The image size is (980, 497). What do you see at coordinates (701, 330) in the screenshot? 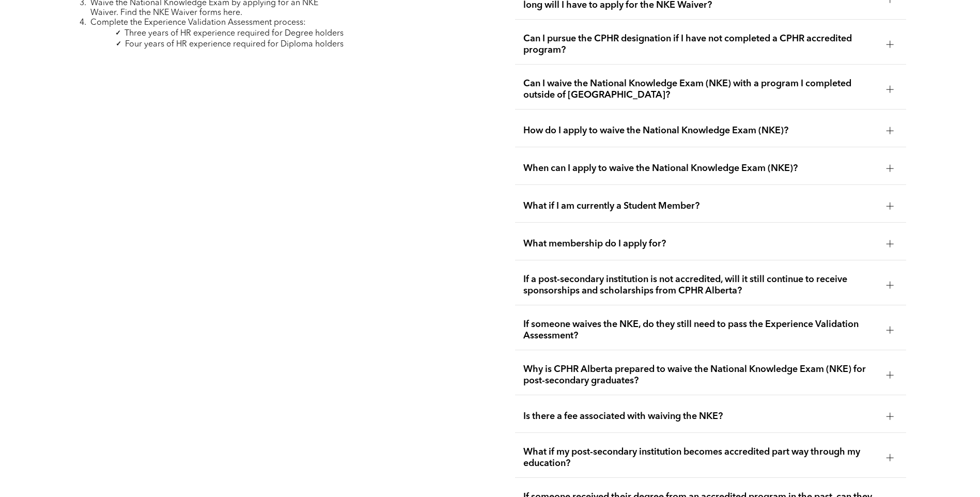
I see `span: If someone waives the NKE, do they still need to pass the Experience Validation Assessment?` at bounding box center [701, 330].